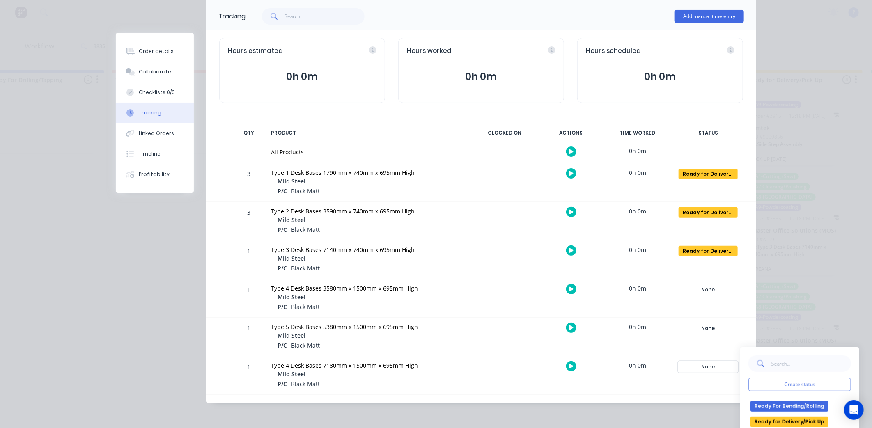 The image size is (872, 428). I want to click on div: All Products, so click(368, 152).